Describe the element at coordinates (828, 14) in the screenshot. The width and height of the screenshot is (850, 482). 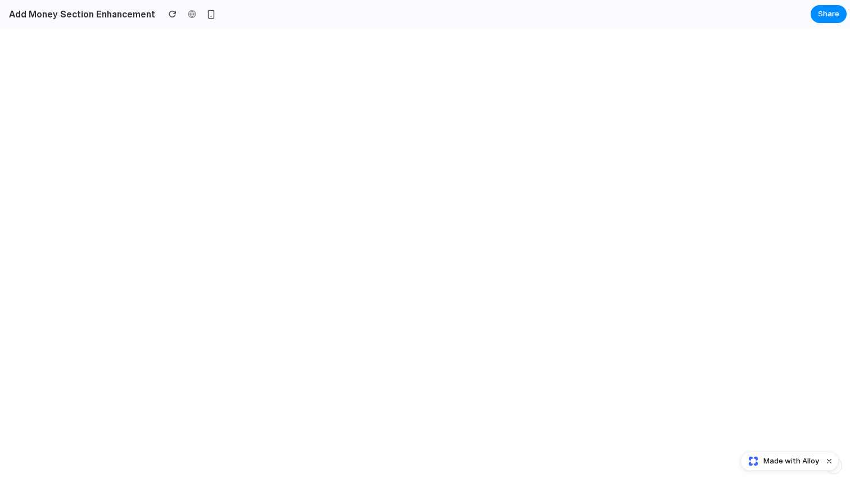
I see `span: Share` at that location.